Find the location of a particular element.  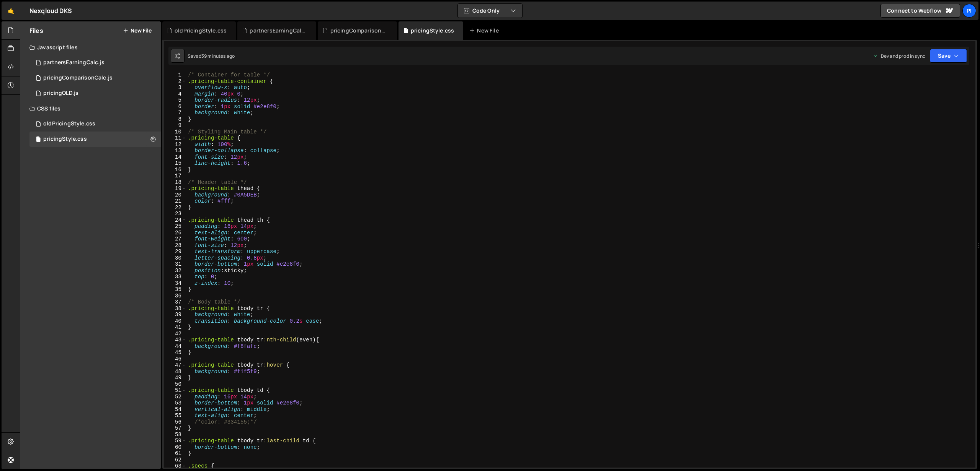

div: 31 is located at coordinates (175, 265).